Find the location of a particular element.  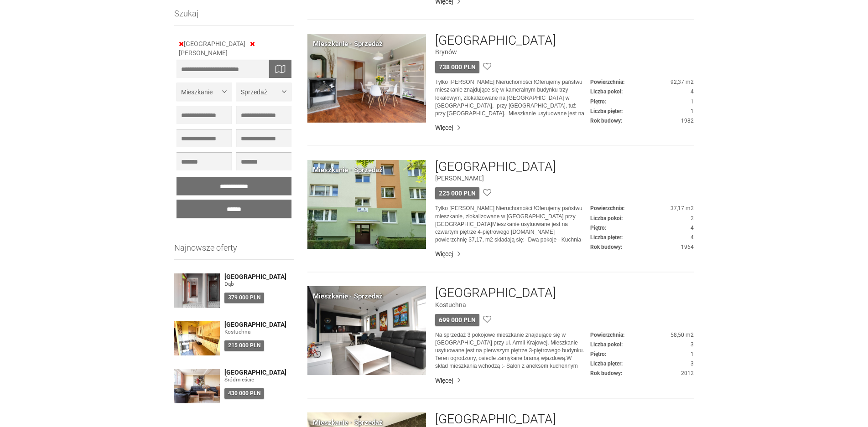

dd: 58,50 m2 is located at coordinates (642, 336).